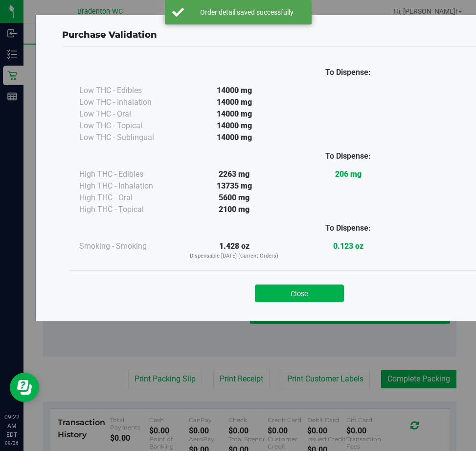  Describe the element at coordinates (234, 174) in the screenshot. I see `div: 2263 mg` at that location.